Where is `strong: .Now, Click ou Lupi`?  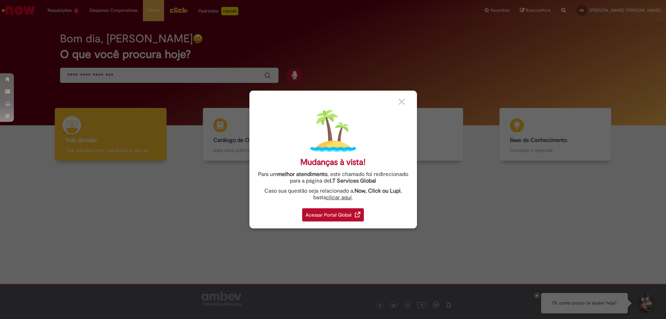 strong: .Now, Click ou Lupi is located at coordinates (376, 191).